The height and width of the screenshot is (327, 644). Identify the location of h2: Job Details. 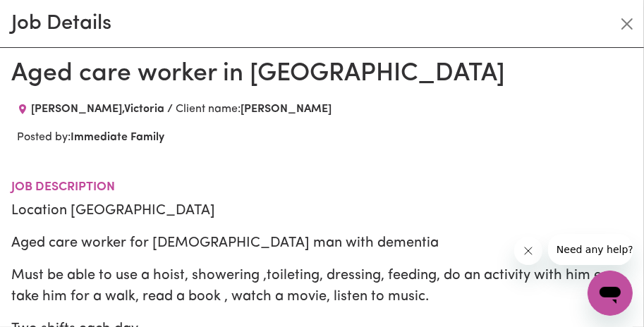
(61, 23).